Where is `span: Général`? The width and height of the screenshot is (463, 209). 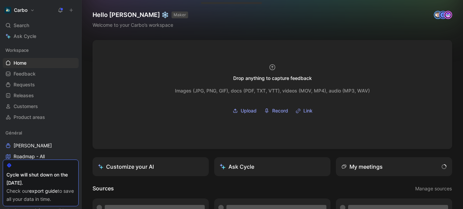
span: Général is located at coordinates (14, 133).